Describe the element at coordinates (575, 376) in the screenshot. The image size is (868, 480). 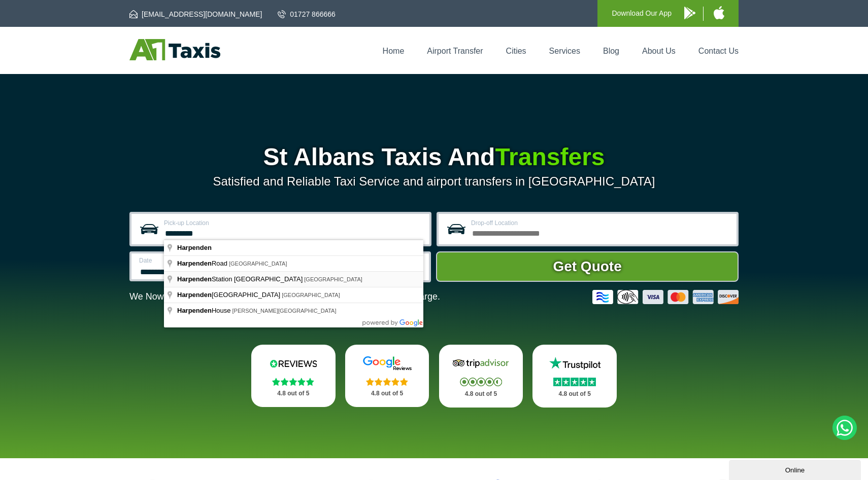
I see `a: Trustpilot Stars 4.8 out of 5` at that location.